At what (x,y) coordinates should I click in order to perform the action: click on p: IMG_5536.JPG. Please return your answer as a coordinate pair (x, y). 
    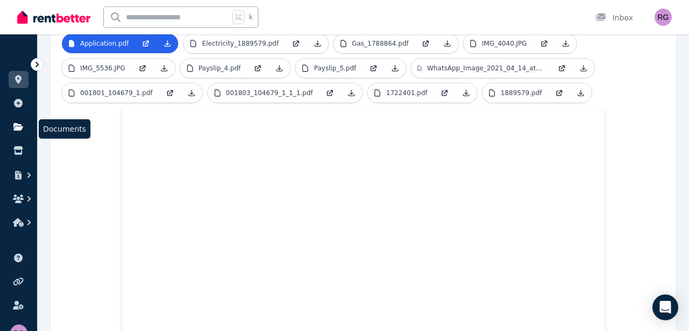
    Looking at the image, I should click on (103, 68).